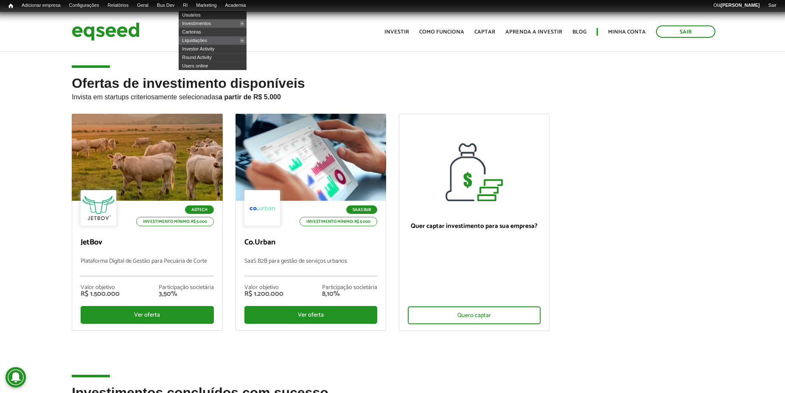 The width and height of the screenshot is (785, 393). What do you see at coordinates (397, 32) in the screenshot?
I see `a: Investir` at bounding box center [397, 32].